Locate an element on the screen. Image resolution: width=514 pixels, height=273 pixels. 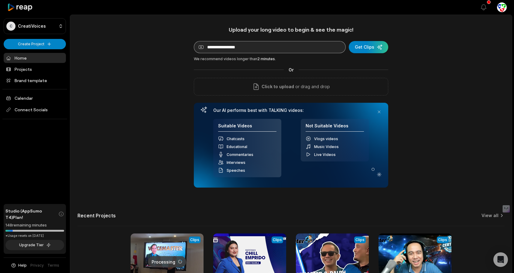
button: Create Project is located at coordinates (35, 44).